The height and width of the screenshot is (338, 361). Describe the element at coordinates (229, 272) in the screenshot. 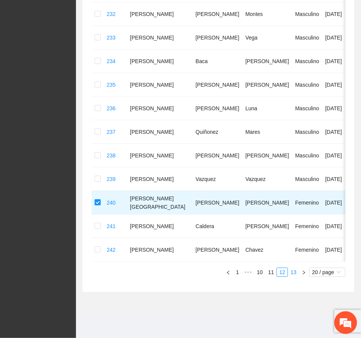

I see `button: left` at that location.